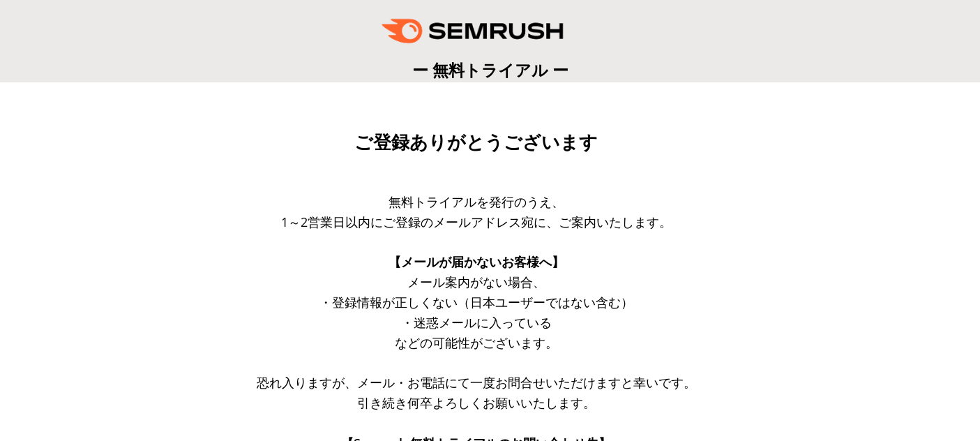 The width and height of the screenshot is (980, 441). I want to click on span: 無料トライアルを発行のうえ、, so click(476, 201).